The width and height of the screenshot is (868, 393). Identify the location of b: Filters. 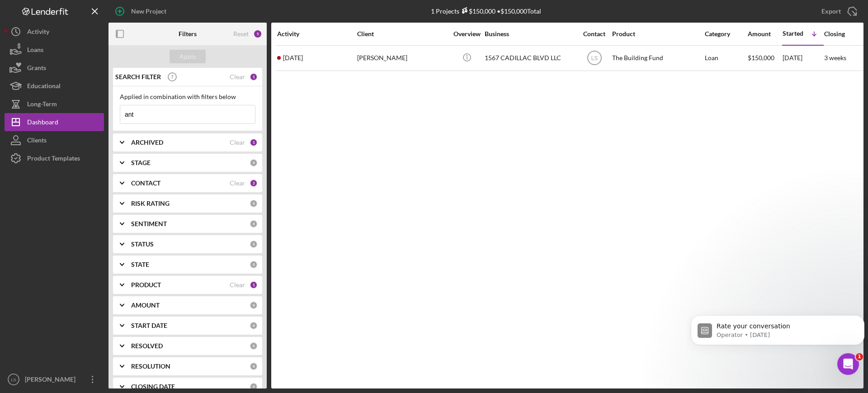
(188, 34).